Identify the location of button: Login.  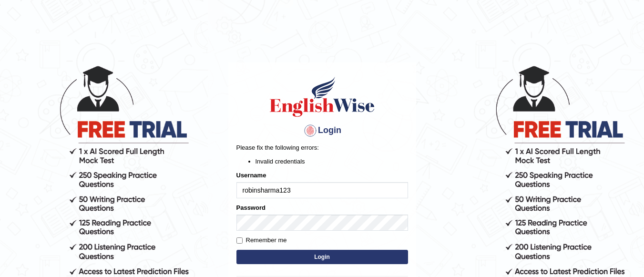
(322, 257).